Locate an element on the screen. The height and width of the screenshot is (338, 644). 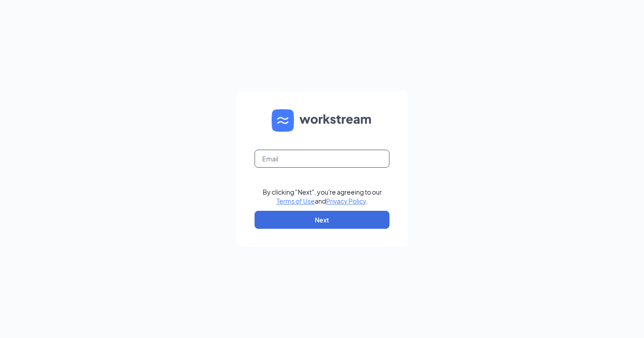
div: By clicking "Next", you're agreeing to our and . is located at coordinates (322, 196).